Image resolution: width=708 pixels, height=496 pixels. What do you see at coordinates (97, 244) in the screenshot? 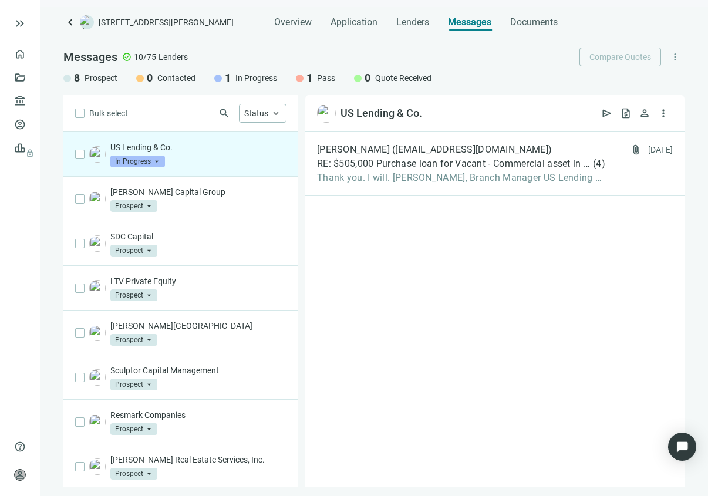
I see `img: e41d48f9-5951-42ae-b99b-397dc9020e17` at bounding box center [97, 244].